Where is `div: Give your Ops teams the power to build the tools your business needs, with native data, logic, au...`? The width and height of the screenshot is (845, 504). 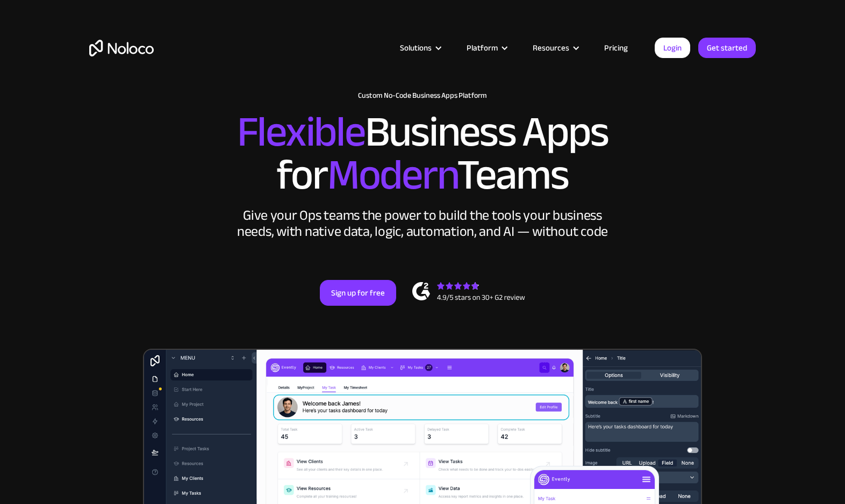
div: Give your Ops teams the power to build the tools your business needs, with native data, logic, au... is located at coordinates (422, 223).